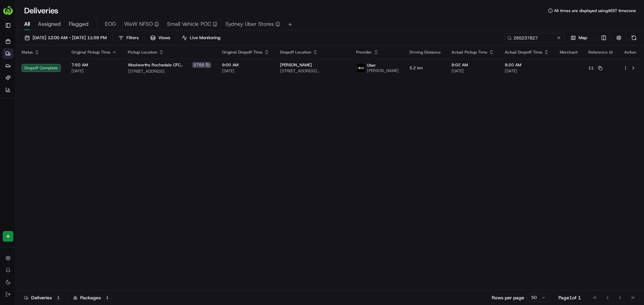  What do you see at coordinates (8, 11) in the screenshot?
I see `img: HomeRun` at bounding box center [8, 11].